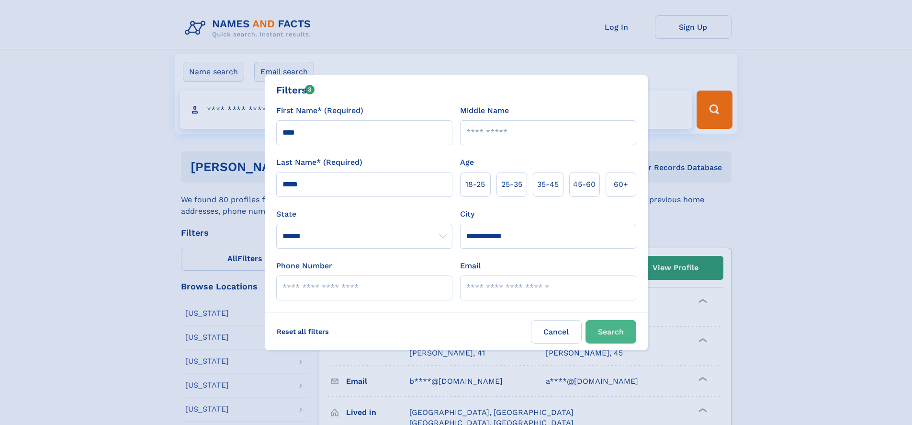 This screenshot has width=912, height=425. What do you see at coordinates (470, 266) in the screenshot?
I see `label: Email` at bounding box center [470, 266].